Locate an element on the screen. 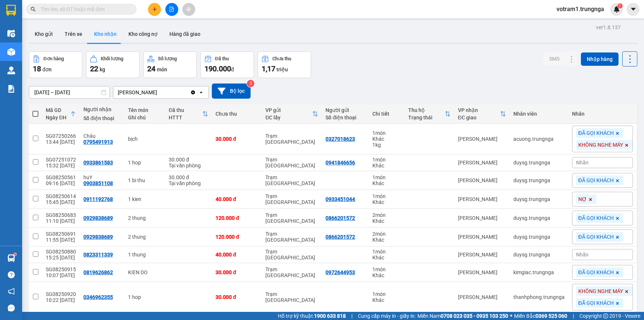 Image resolution: width=644 pixels, height=320 pixels. span: Cung cấp máy in - giấy in: is located at coordinates (387, 316).